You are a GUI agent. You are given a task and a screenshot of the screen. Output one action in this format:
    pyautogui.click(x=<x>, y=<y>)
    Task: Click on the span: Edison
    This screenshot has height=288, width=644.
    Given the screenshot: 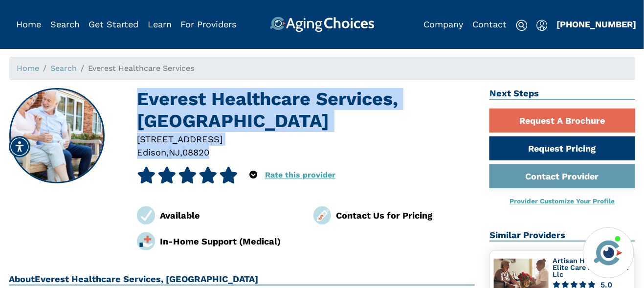 What is the action you would take?
    pyautogui.click(x=151, y=152)
    